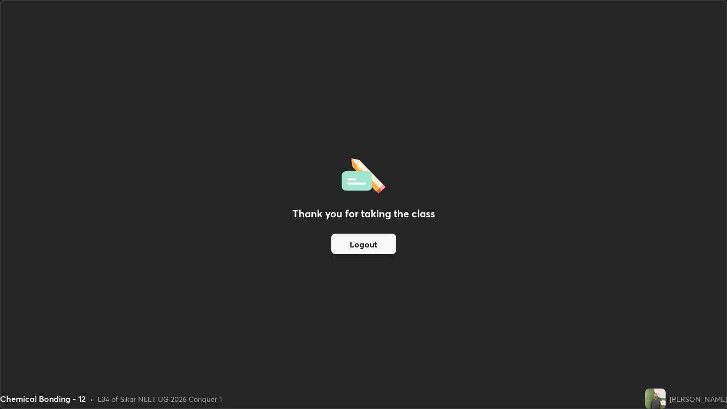  Describe the element at coordinates (364, 244) in the screenshot. I see `button: Logout` at that location.